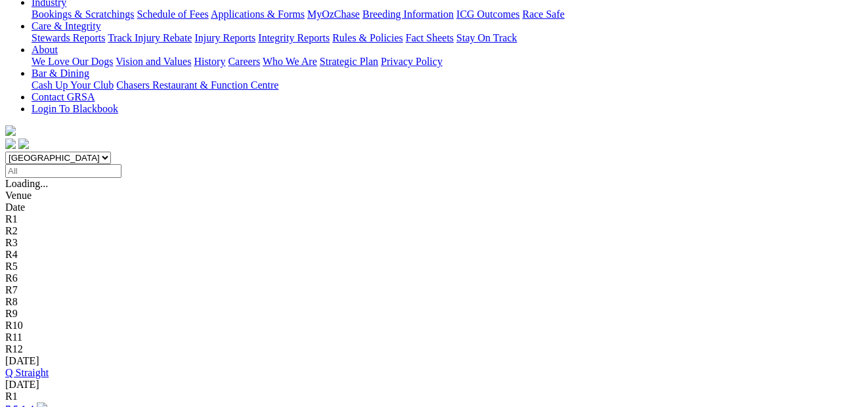 The height and width of the screenshot is (407, 868). I want to click on a: Rules & Policies, so click(368, 37).